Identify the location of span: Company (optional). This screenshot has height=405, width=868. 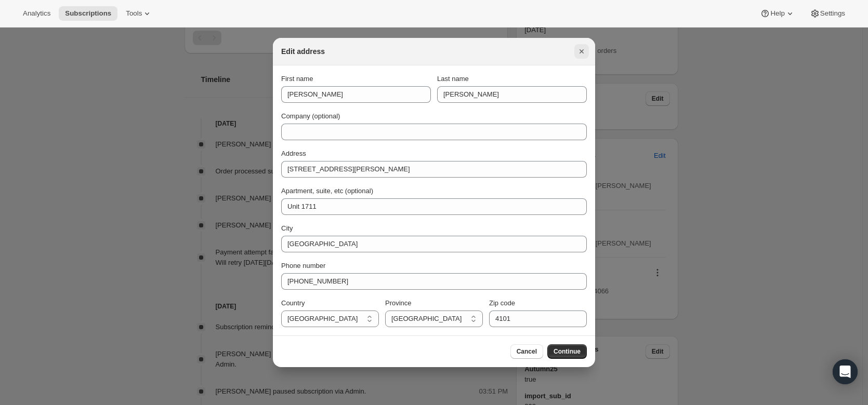
(310, 116).